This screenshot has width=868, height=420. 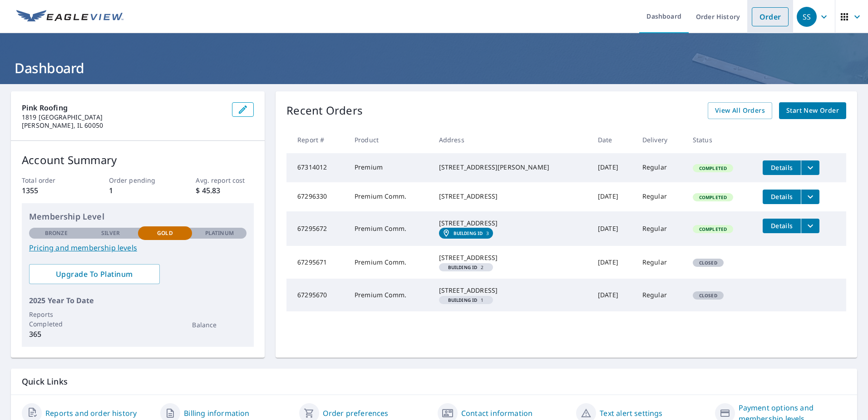 I want to click on p: Account Summary, so click(x=138, y=160).